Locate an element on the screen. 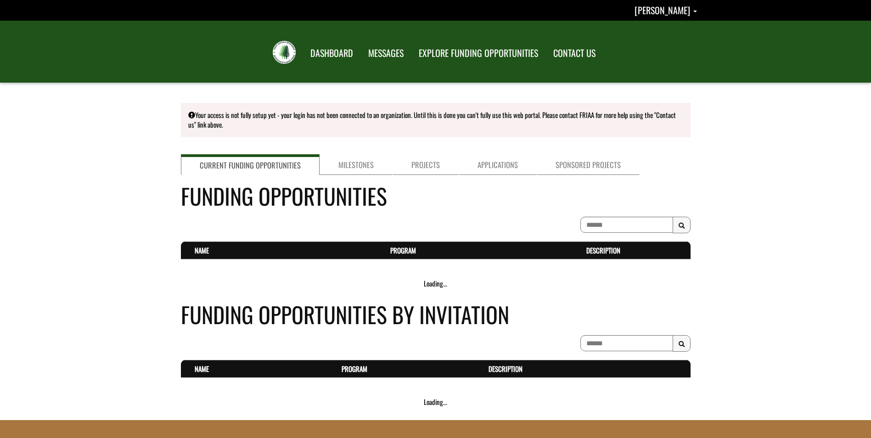 The image size is (871, 438). a: Current Funding Opportunities is located at coordinates (250, 165).